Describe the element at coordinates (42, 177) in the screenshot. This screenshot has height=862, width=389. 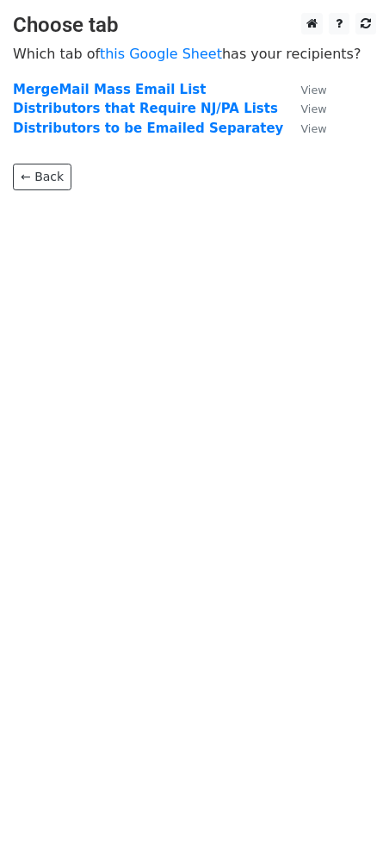
I see `a: ← Back` at that location.